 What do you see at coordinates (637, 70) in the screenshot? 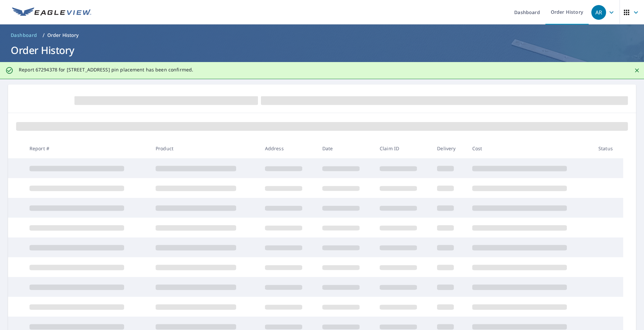
I see `button: Close` at bounding box center [637, 70].